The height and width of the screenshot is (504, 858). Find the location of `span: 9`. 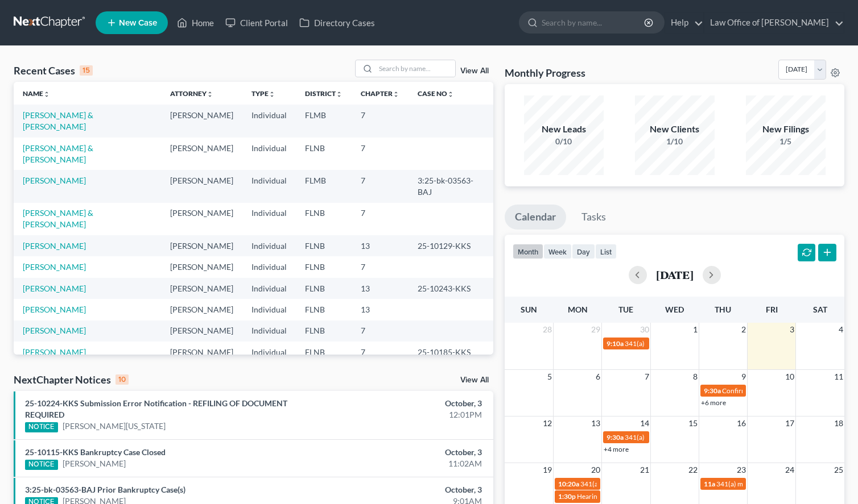

span: 9 is located at coordinates (744, 377).